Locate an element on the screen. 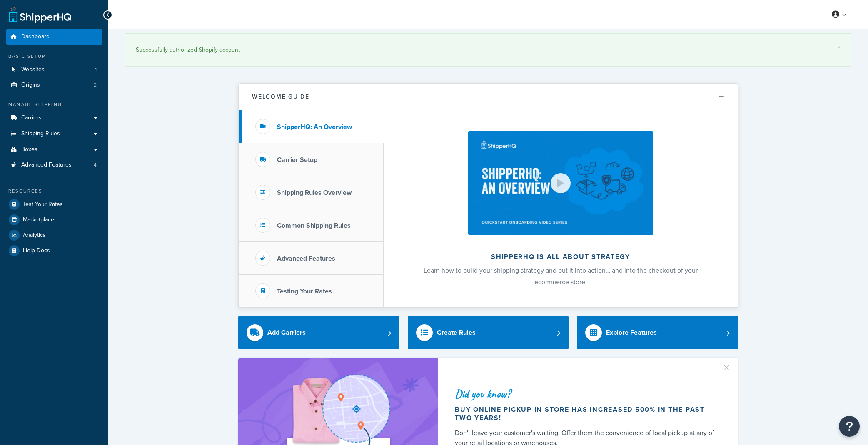 The width and height of the screenshot is (868, 445). a: Websites1 is located at coordinates (54, 70).